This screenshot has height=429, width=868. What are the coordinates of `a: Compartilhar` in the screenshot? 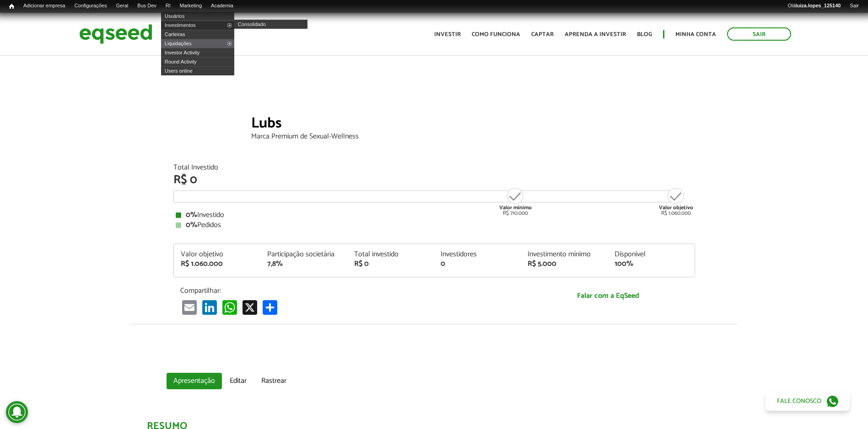 It's located at (270, 307).